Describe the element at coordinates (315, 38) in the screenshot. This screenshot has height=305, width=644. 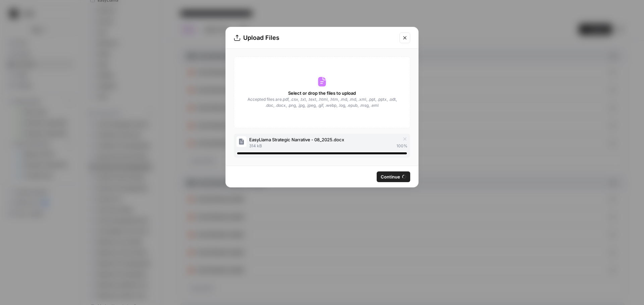
I see `div: Upload Files` at that location.